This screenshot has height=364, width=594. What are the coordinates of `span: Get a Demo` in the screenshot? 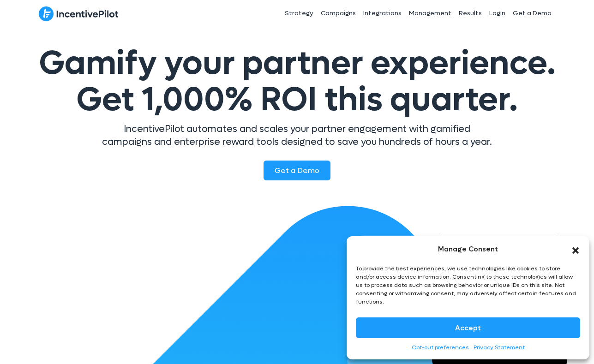 It's located at (297, 170).